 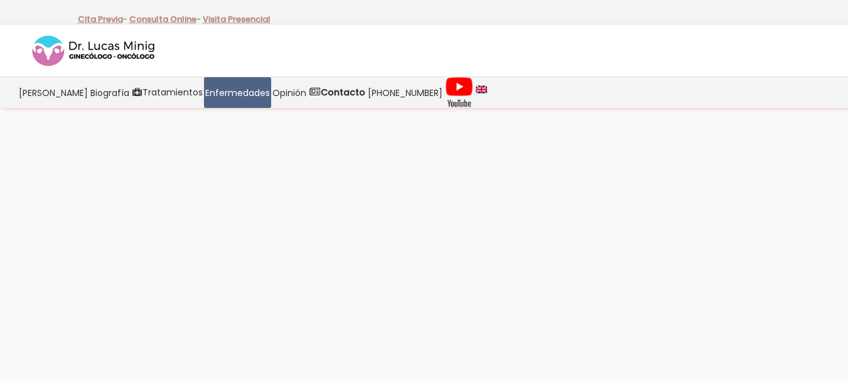 I want to click on a: Tratamientos, so click(x=167, y=92).